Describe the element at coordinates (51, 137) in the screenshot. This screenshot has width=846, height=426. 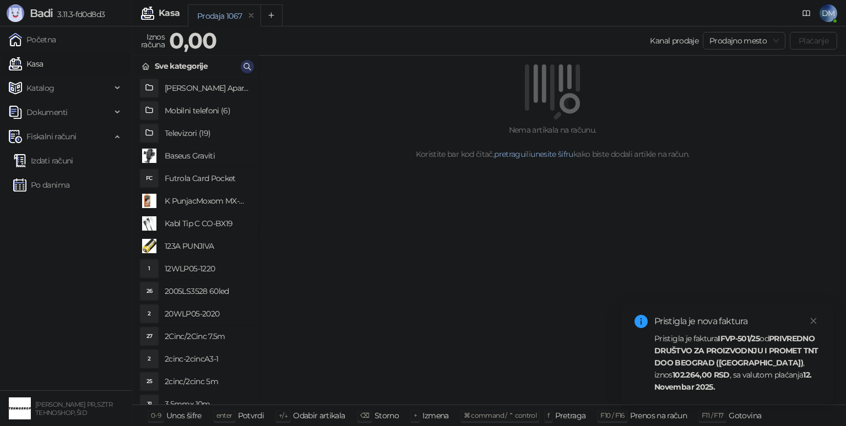
I see `span: Fiskalni računi` at that location.